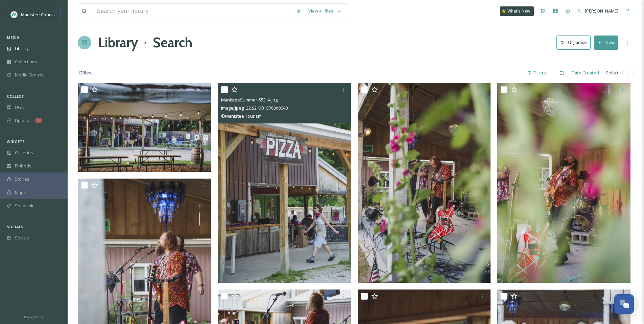  I want to click on img: ManisteeSummer-55312.jpg, so click(564, 183).